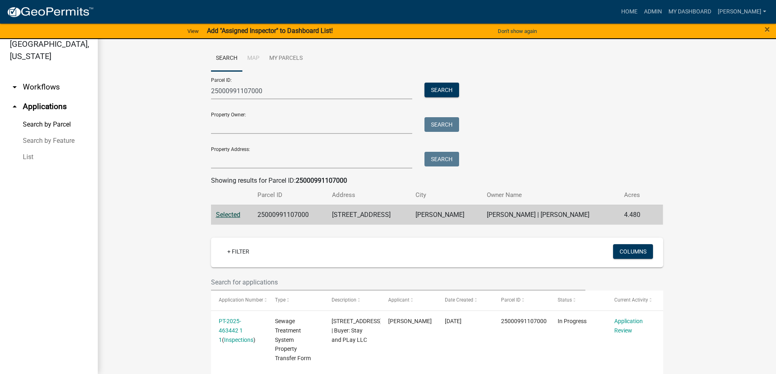 Image resolution: width=776 pixels, height=374 pixels. I want to click on span: Current Activity, so click(631, 300).